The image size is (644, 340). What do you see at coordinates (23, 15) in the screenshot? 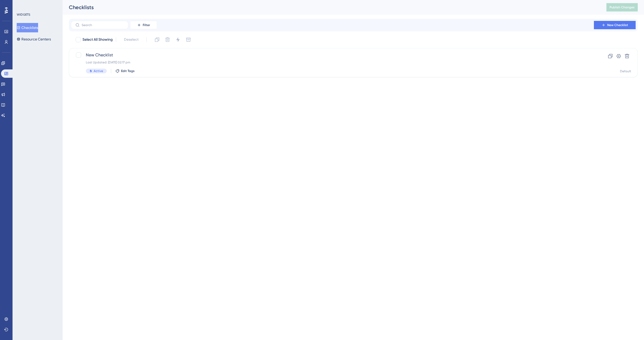
I see `div: WIDGETS` at bounding box center [23, 15].